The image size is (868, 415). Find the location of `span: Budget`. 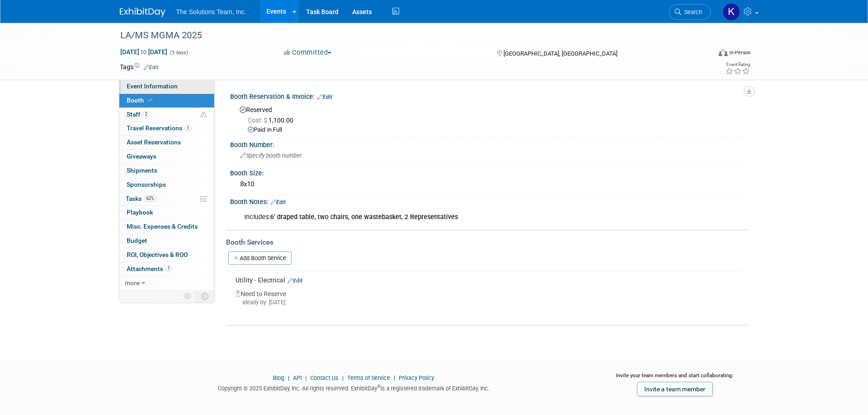

span: Budget is located at coordinates (137, 240).